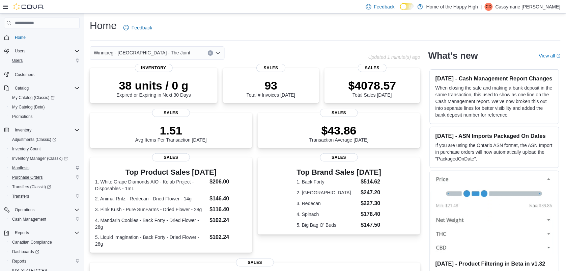  I want to click on a: Manifests, so click(21, 168).